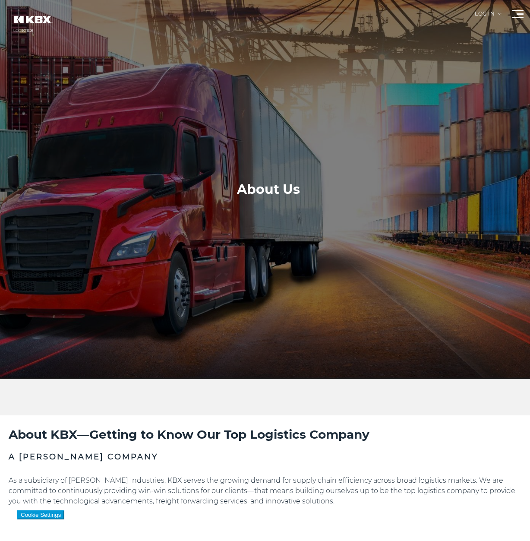 This screenshot has height=541, width=530. I want to click on h2: About KBX—Getting to Know Our Top Logistics Company, so click(265, 434).